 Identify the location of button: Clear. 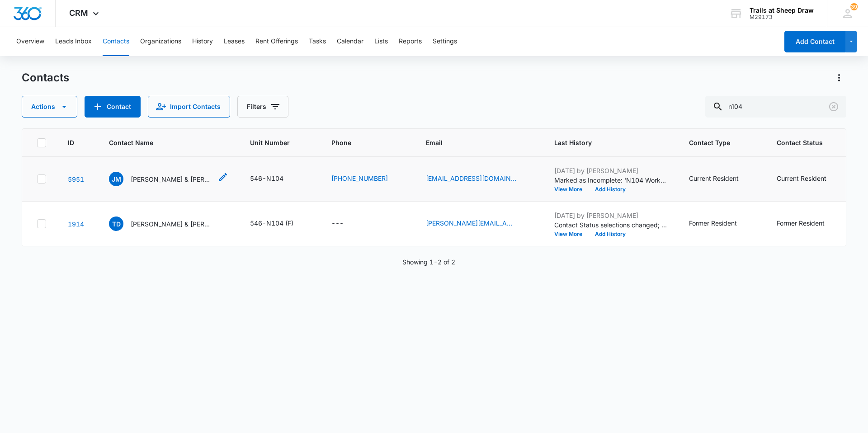
(834, 106).